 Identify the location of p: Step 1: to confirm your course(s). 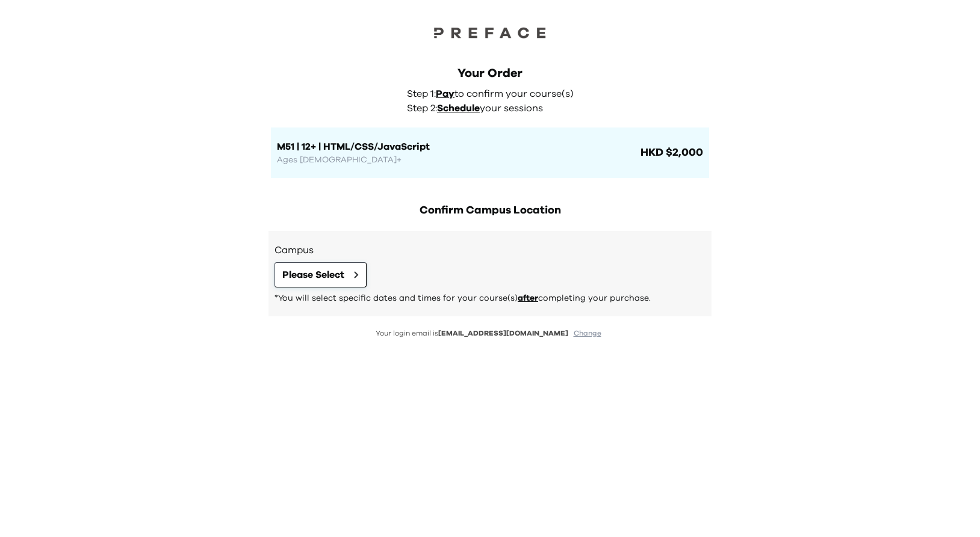
(493, 94).